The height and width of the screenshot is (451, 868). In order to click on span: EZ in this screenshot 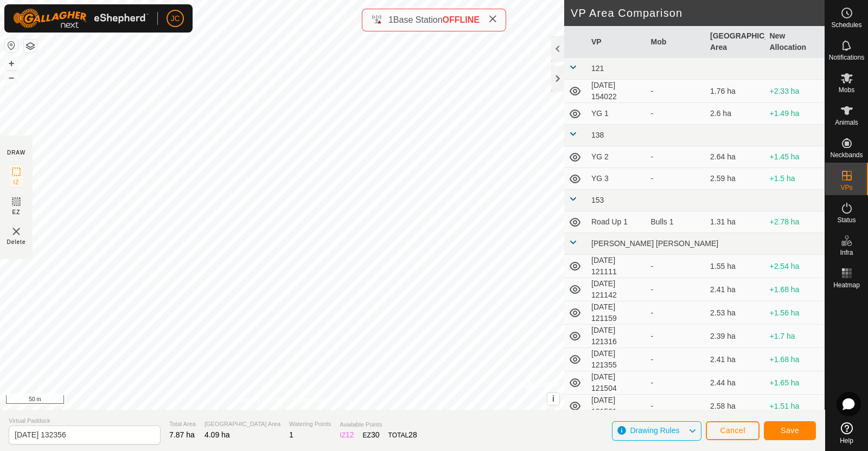, I will do `click(16, 212)`.